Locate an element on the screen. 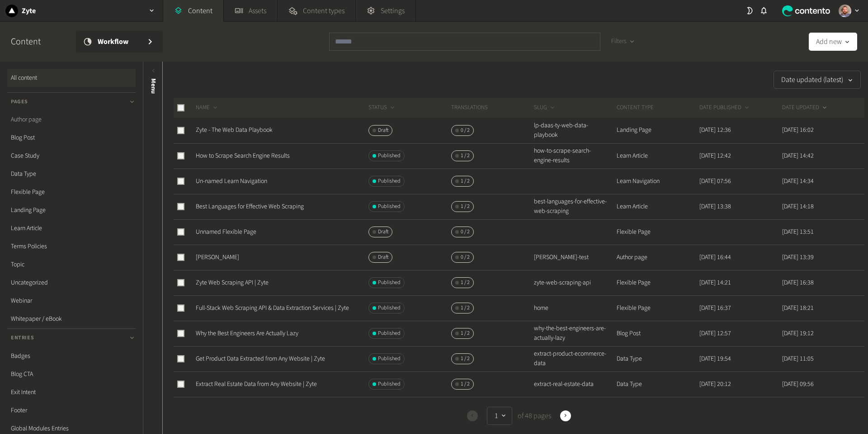 This screenshot has width=868, height=434. th: CONTENT TYPE is located at coordinates (657, 108).